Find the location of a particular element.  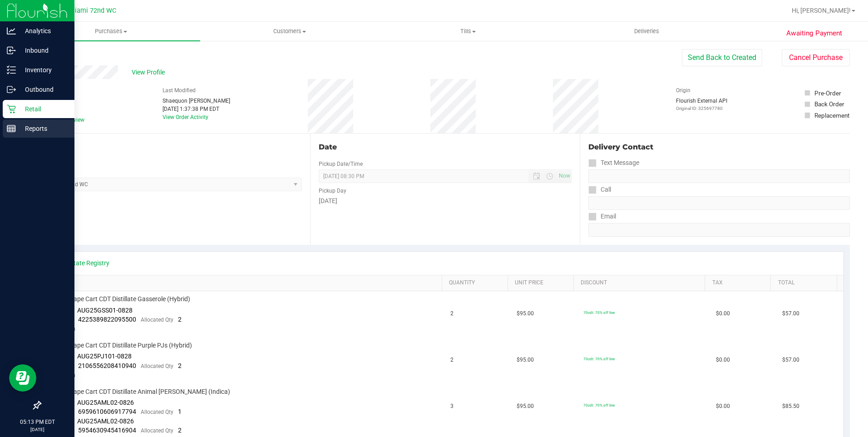

p: 05:13 PM EDT is located at coordinates (37, 422).